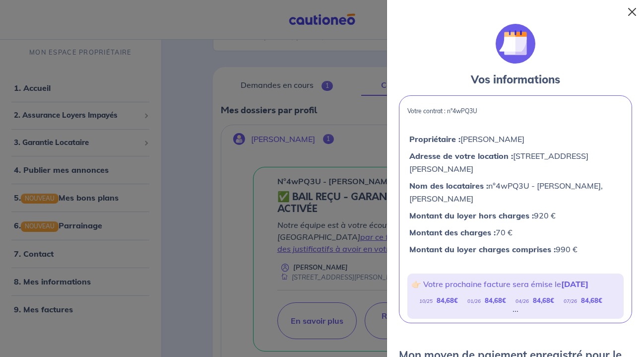  What do you see at coordinates (426, 301) in the screenshot?
I see `em: 10/25` at bounding box center [426, 301].